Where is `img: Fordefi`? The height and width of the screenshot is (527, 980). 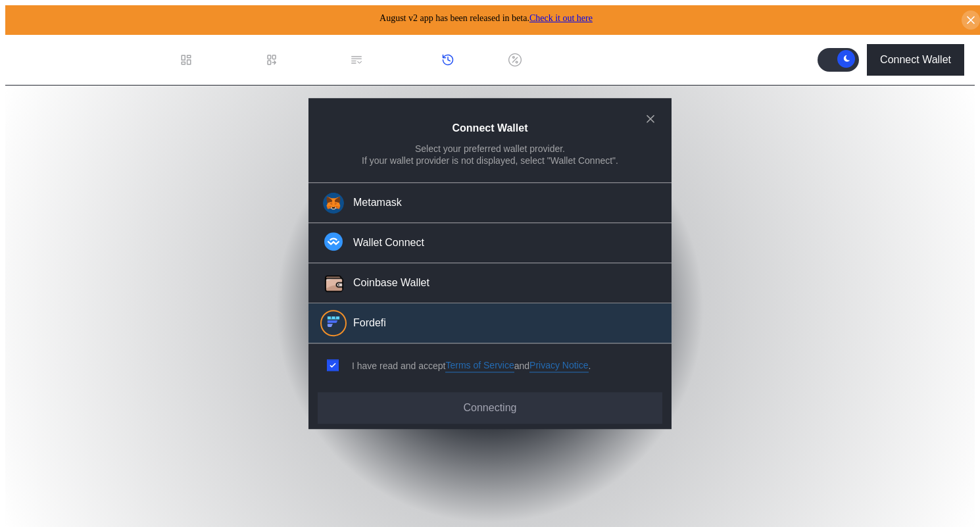 img: Fordefi is located at coordinates (334, 322).